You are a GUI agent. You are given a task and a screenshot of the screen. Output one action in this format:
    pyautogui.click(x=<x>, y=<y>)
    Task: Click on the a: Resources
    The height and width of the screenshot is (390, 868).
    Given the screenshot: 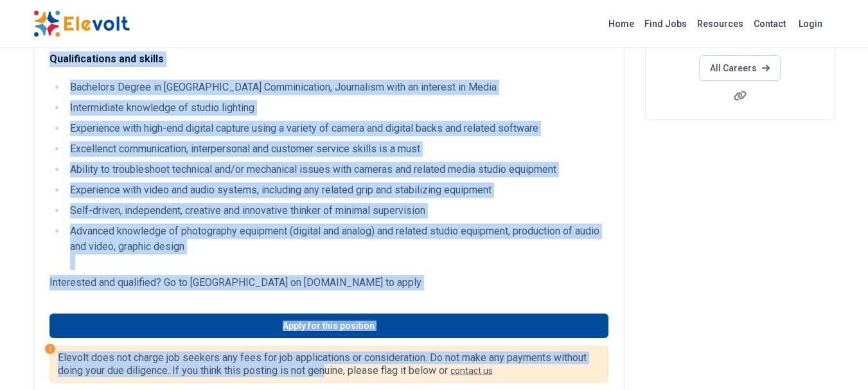 What is the action you would take?
    pyautogui.click(x=720, y=24)
    